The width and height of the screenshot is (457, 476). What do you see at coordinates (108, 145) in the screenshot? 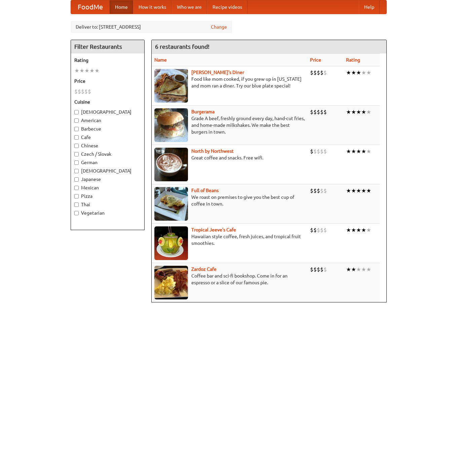
I see `label: Chinese` at bounding box center [108, 145].